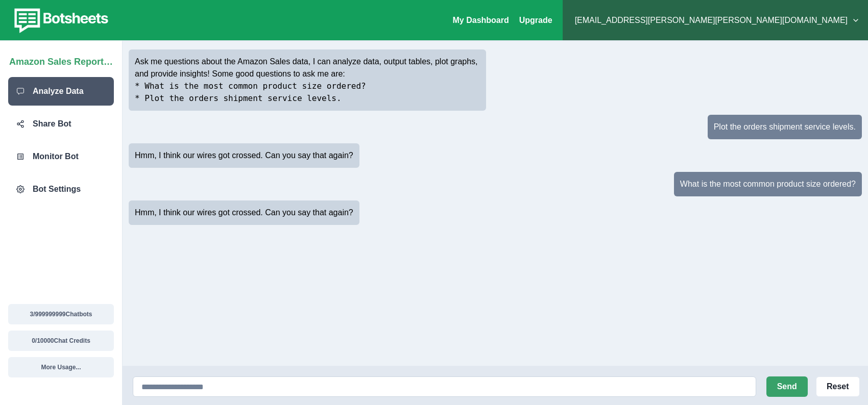 The height and width of the screenshot is (405, 868). What do you see at coordinates (61, 341) in the screenshot?
I see `button: 0/10000Chat Credits` at bounding box center [61, 341].